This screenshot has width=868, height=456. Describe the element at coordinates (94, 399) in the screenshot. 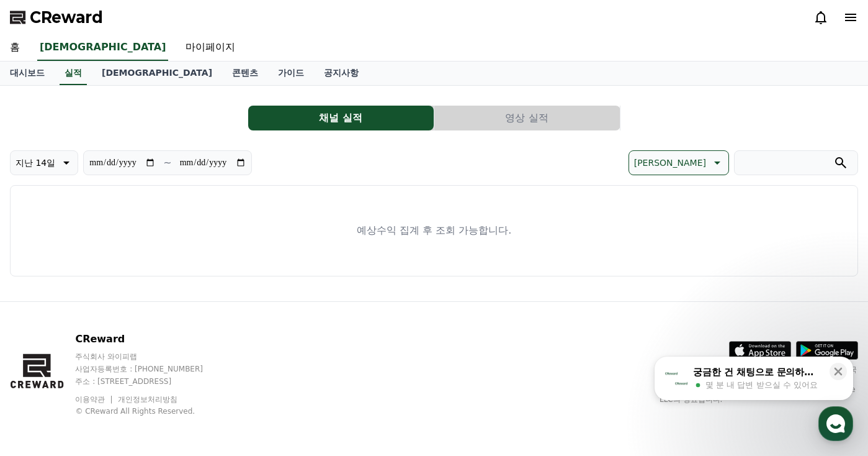

I see `a: 이용약관` at that location.